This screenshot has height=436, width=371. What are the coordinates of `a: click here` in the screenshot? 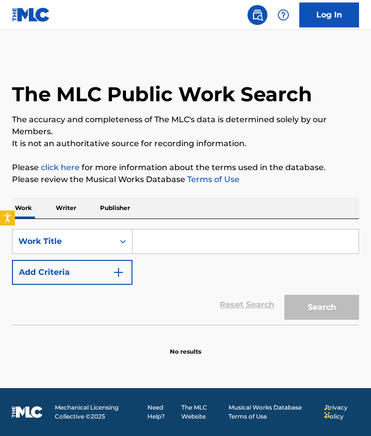 It's located at (60, 167).